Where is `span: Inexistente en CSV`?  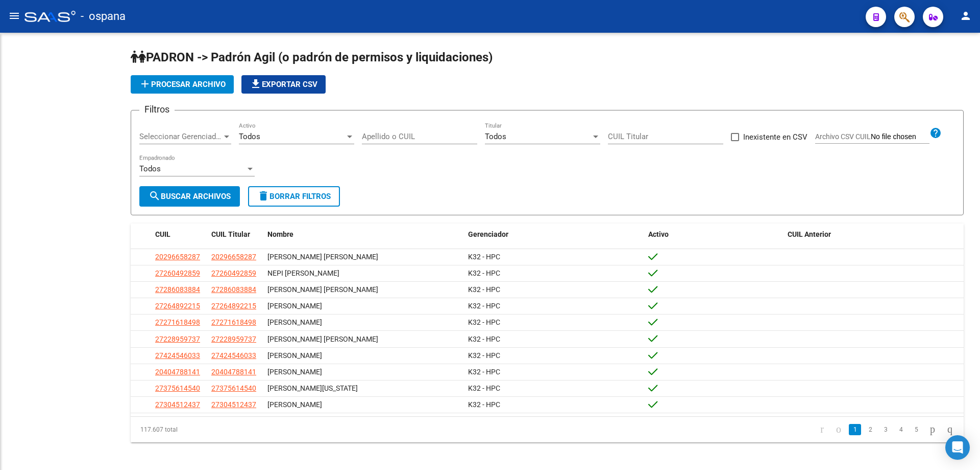
span: Inexistente en CSV is located at coordinates (776, 137).